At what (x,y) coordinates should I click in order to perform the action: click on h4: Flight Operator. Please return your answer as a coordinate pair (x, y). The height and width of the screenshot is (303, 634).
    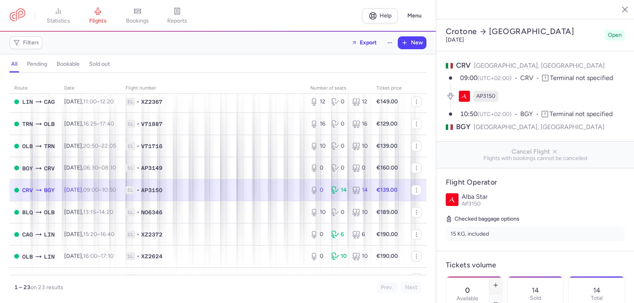
    Looking at the image, I should click on (535, 182).